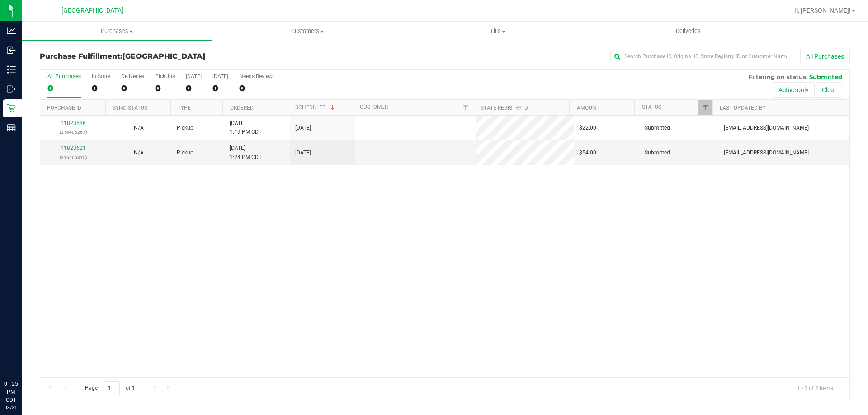 The image size is (868, 415). What do you see at coordinates (256, 76) in the screenshot?
I see `div: Needs Review` at bounding box center [256, 76].